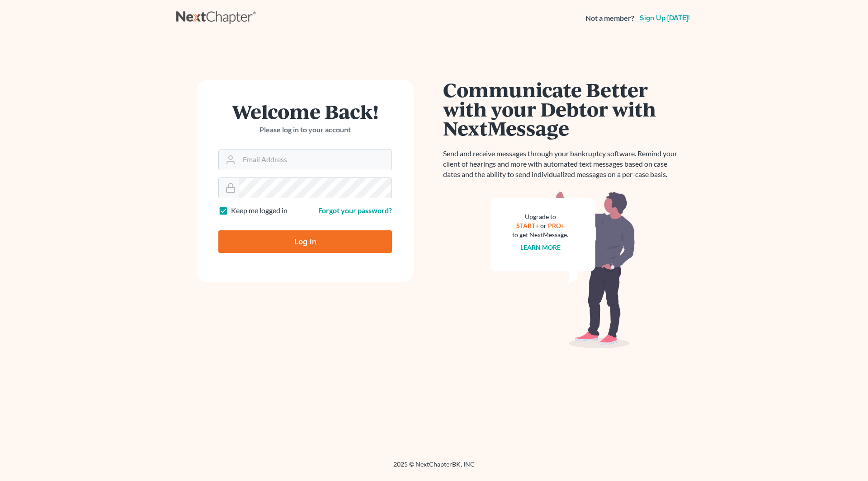 Image resolution: width=868 pixels, height=481 pixels. Describe the element at coordinates (562, 164) in the screenshot. I see `p: Send and receive messages through your bankruptcy software. Remind your client of hearings and mo...` at that location.